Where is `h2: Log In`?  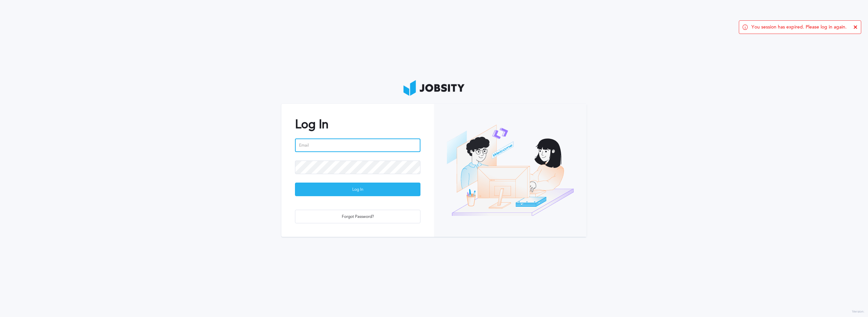
h2: Log In is located at coordinates (358, 124).